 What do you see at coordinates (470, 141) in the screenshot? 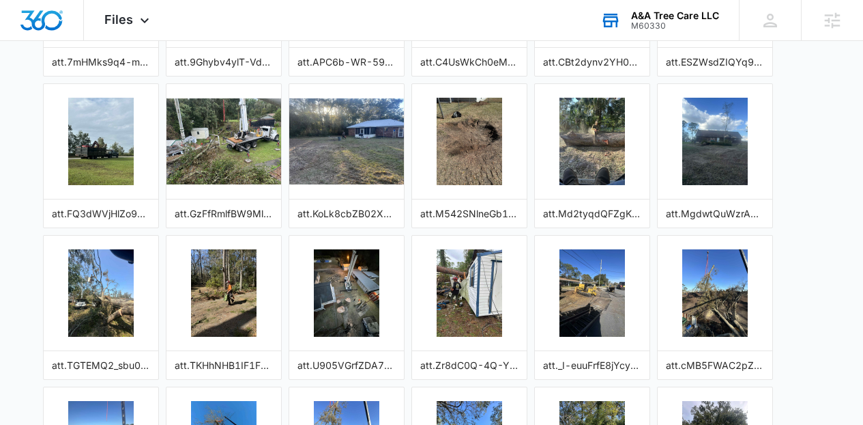
I see `img: att.M542SNlneGb1ECrEoglpe2AO6SOuH8A4itnOgkLFMQE.jpeg` at bounding box center [470, 141].